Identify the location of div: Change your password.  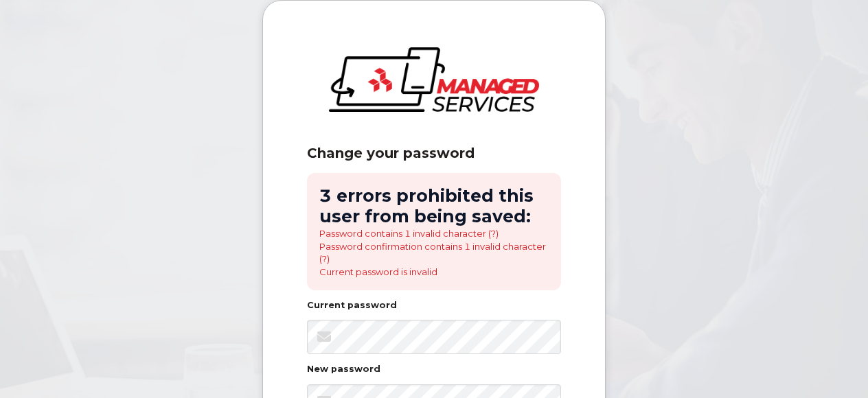
(434, 153).